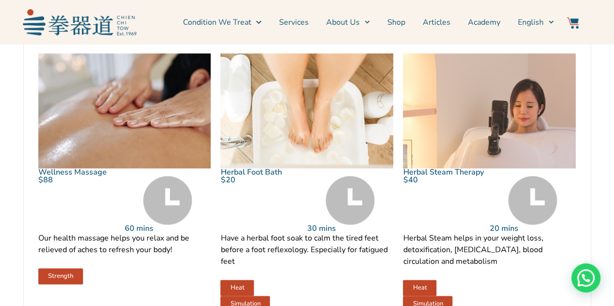 The image size is (614, 306). I want to click on a: English, so click(536, 22).